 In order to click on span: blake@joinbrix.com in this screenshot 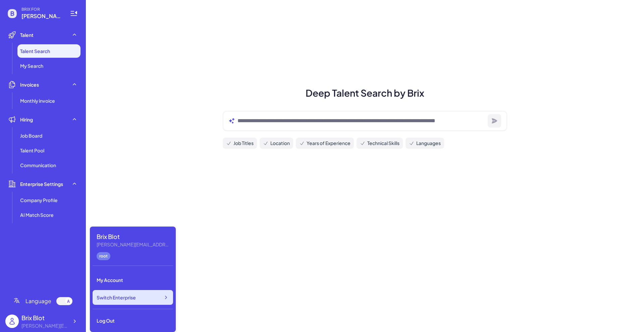, I will do `click(42, 16)`.